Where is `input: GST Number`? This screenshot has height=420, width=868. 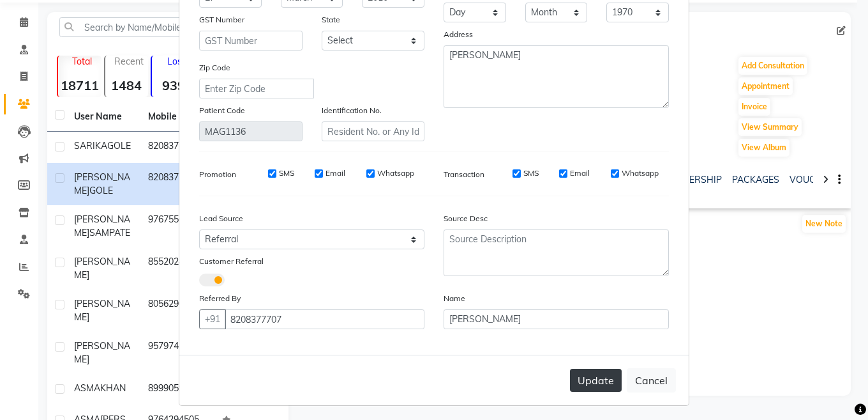 input: GST Number is located at coordinates (251, 40).